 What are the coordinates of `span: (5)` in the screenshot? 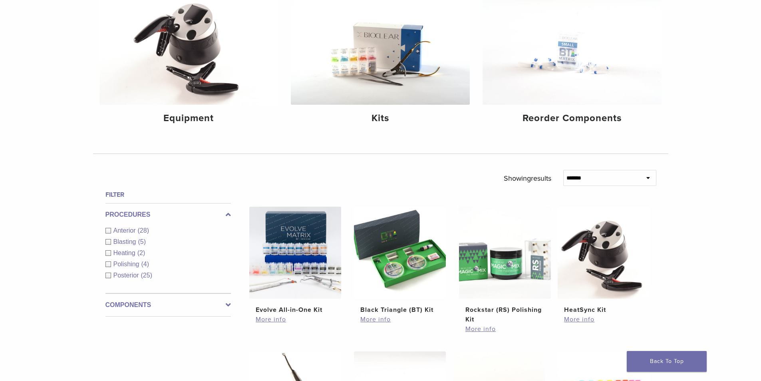 It's located at (142, 241).